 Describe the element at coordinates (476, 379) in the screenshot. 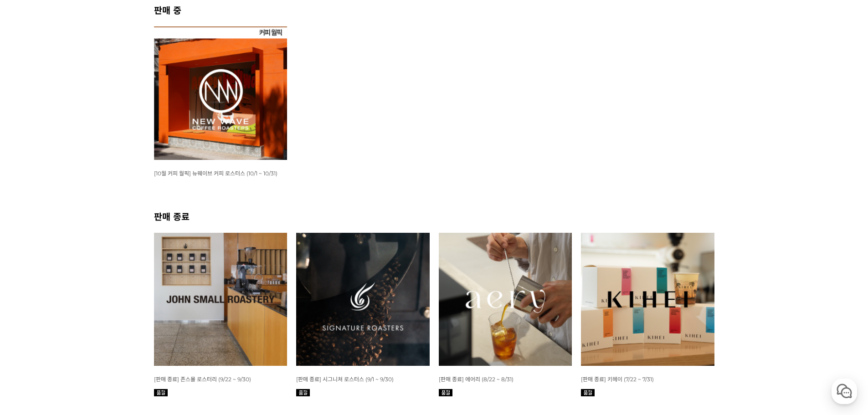

I see `a: [판매 종료] 에어리 (8/22 ~ 8/31)` at that location.